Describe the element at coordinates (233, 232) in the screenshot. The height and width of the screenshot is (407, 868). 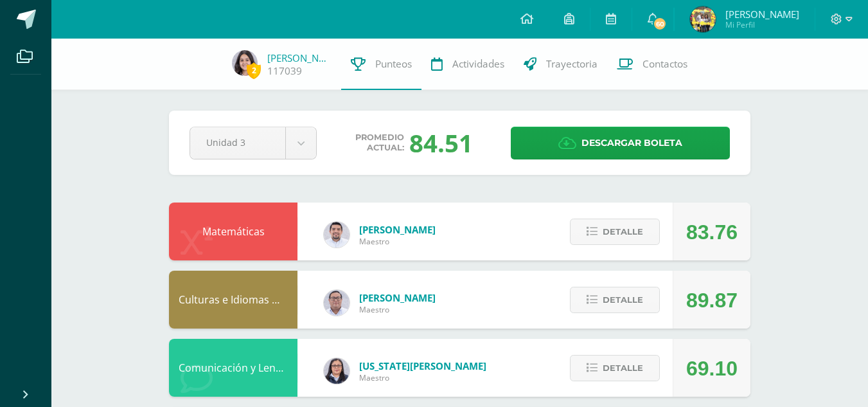
I see `div: Matemáticas` at that location.